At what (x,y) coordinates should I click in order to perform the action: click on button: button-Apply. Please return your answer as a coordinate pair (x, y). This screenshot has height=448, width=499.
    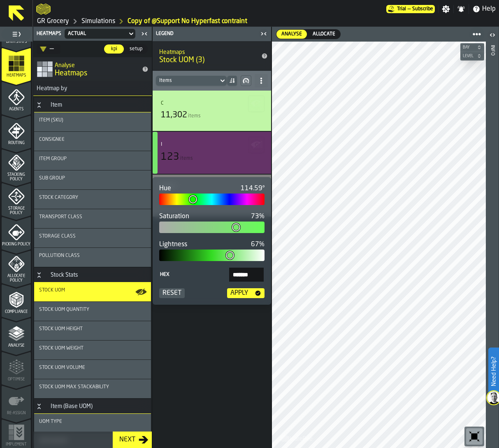
    Looking at the image, I should click on (245, 293).